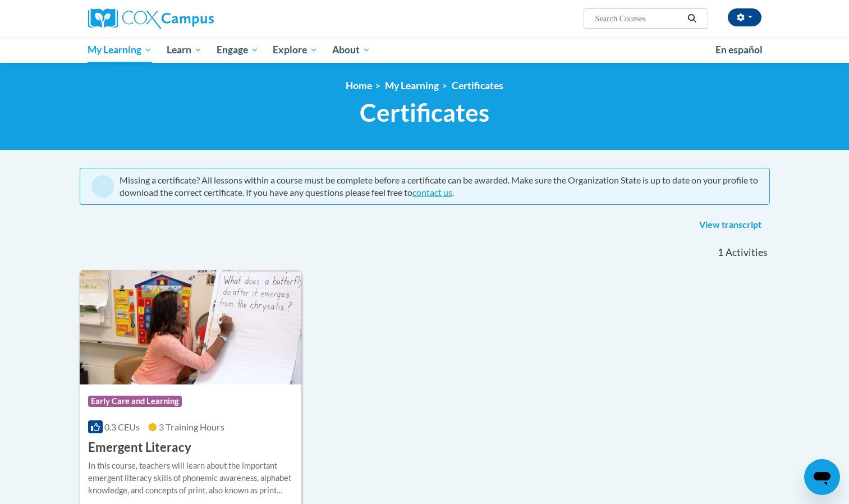  Describe the element at coordinates (739, 50) in the screenshot. I see `a: En español` at that location.